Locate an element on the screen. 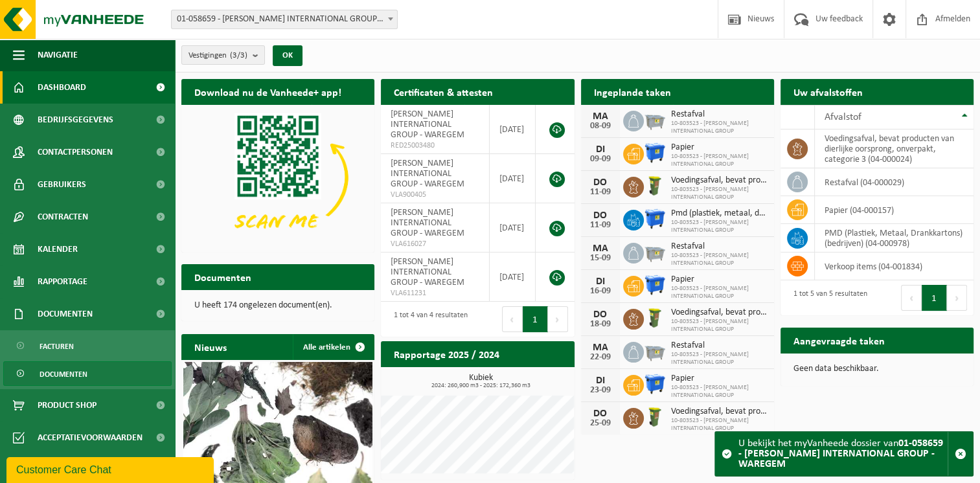 Image resolution: width=980 pixels, height=483 pixels. td: verkoop items (04-001834) is located at coordinates (894, 266).